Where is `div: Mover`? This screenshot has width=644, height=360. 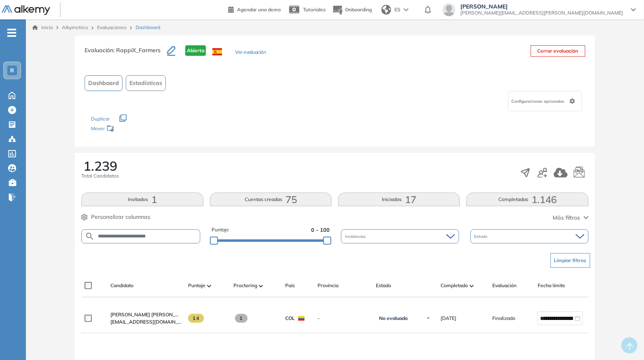 div: Mover is located at coordinates (132, 129).